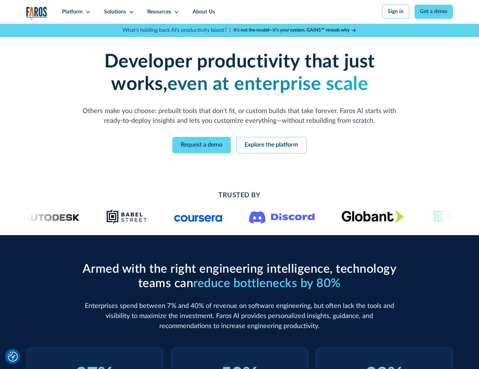 The height and width of the screenshot is (369, 479). Describe the element at coordinates (282, 217) in the screenshot. I see `img: Logo of the communication platform Discord.` at that location.